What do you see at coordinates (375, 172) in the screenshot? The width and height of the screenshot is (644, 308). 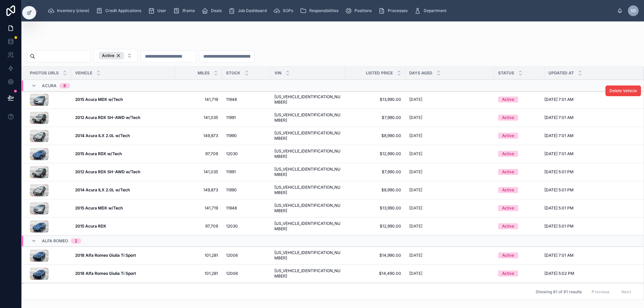 I see `a: $7,990.00` at bounding box center [375, 172].